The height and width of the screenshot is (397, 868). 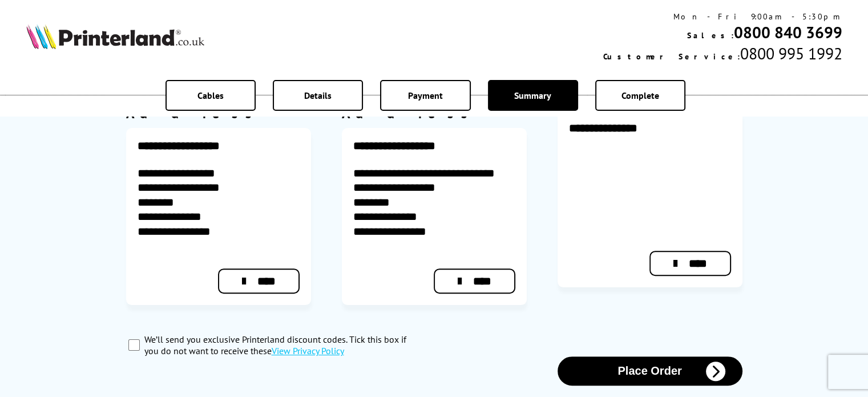 I want to click on span: Summary, so click(x=533, y=95).